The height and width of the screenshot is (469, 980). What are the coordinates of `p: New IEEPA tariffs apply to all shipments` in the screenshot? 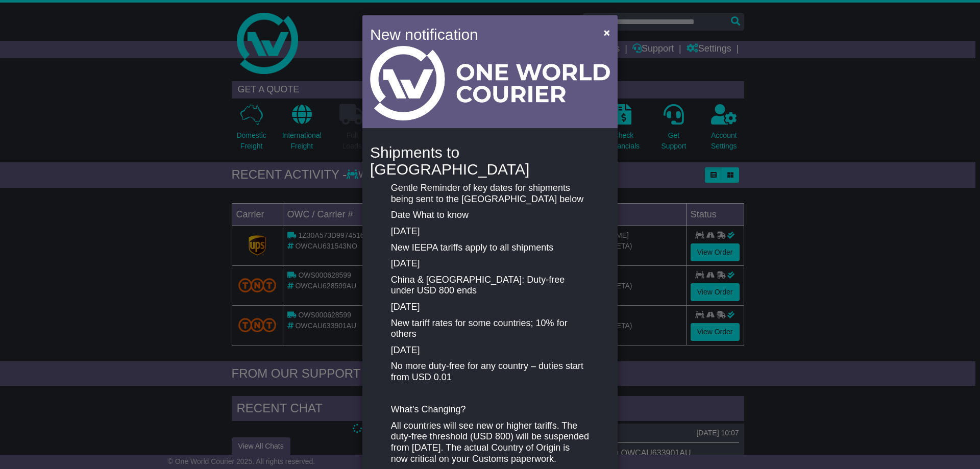 It's located at (490, 248).